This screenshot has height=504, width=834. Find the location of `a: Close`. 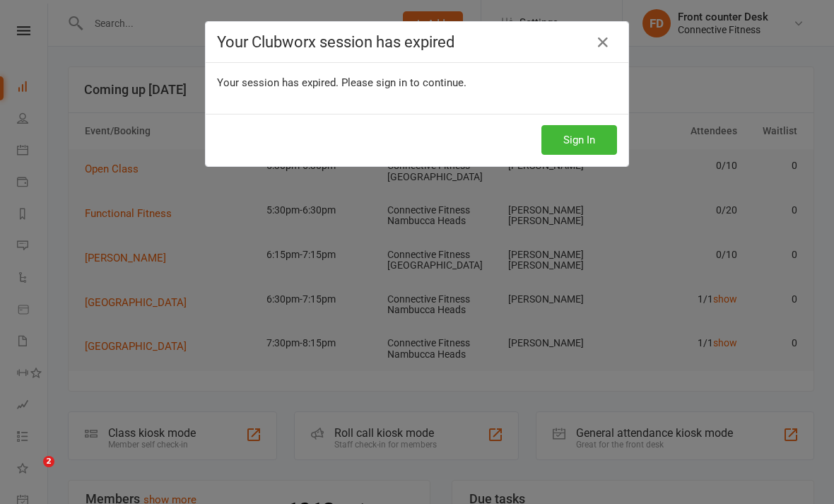

a: Close is located at coordinates (603, 43).